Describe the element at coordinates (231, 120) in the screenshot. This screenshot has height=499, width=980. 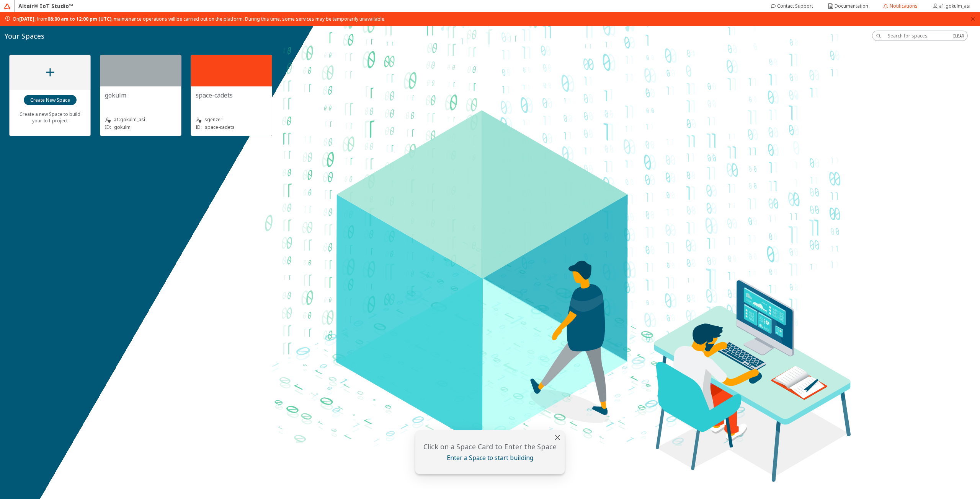
I see `unity-typography: sgenzer` at that location.